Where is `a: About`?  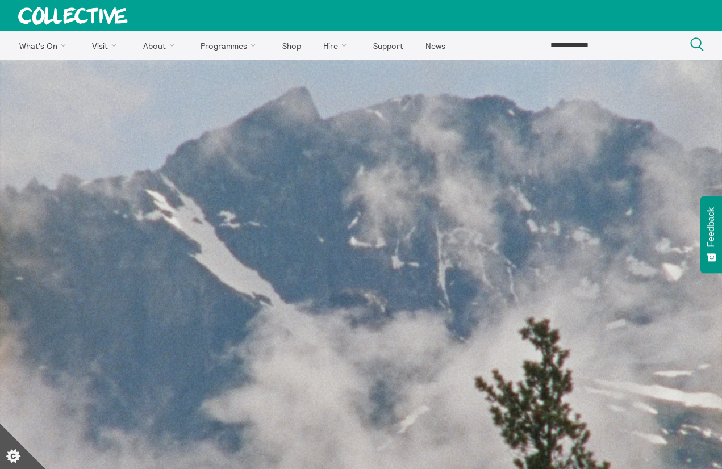
a: About is located at coordinates (161, 45).